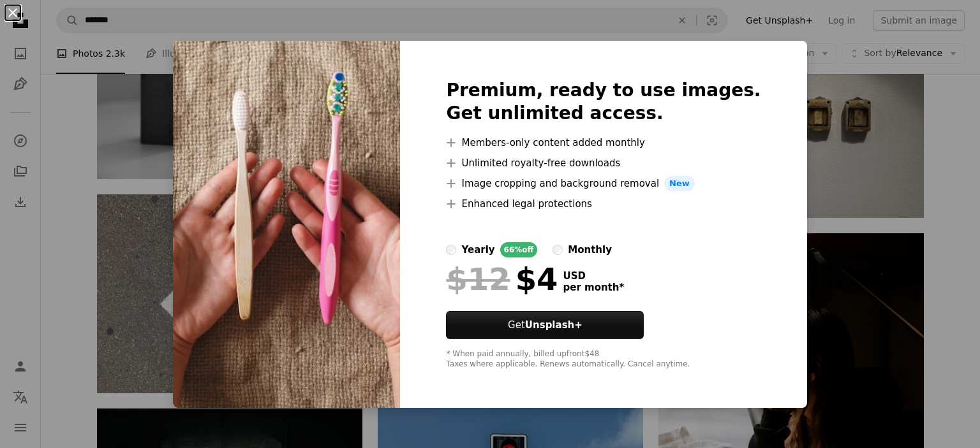 This screenshot has height=448, width=980. Describe the element at coordinates (680, 184) in the screenshot. I see `span: New` at that location.